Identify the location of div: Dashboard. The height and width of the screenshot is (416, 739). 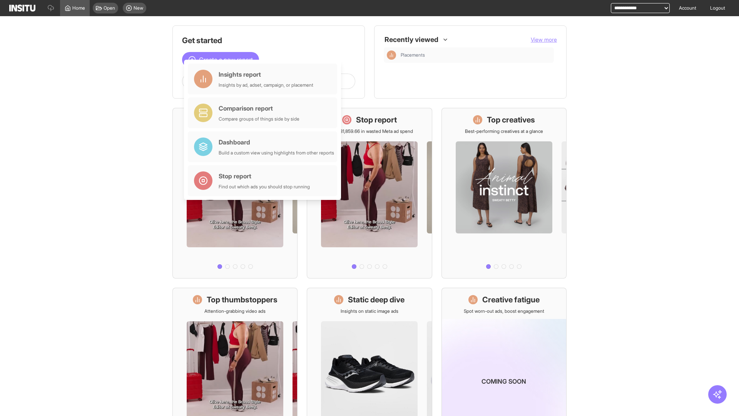
(276, 142).